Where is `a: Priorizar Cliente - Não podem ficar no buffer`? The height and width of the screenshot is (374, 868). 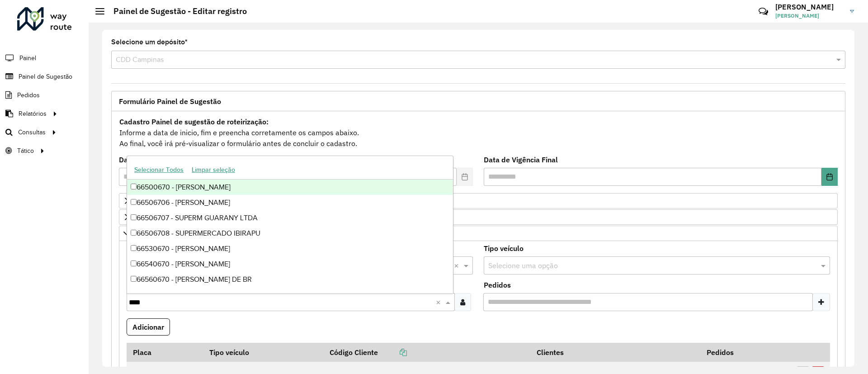
a: Priorizar Cliente - Não podem ficar no buffer is located at coordinates (478, 201).